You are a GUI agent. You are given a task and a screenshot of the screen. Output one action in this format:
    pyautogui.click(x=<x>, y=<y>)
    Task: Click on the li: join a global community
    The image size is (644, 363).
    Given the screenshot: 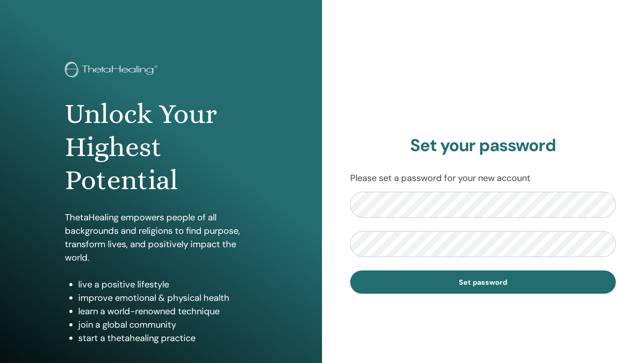 What is the action you would take?
    pyautogui.click(x=168, y=325)
    